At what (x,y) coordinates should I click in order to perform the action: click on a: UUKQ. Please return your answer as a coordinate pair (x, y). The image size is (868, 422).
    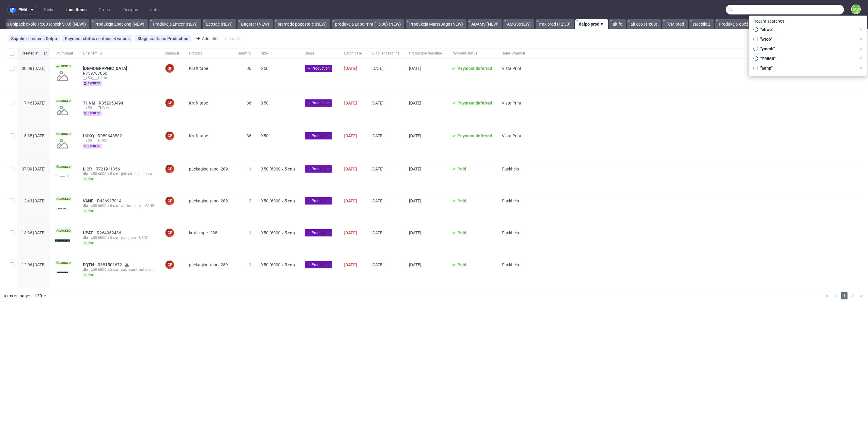
    Looking at the image, I should click on (90, 136).